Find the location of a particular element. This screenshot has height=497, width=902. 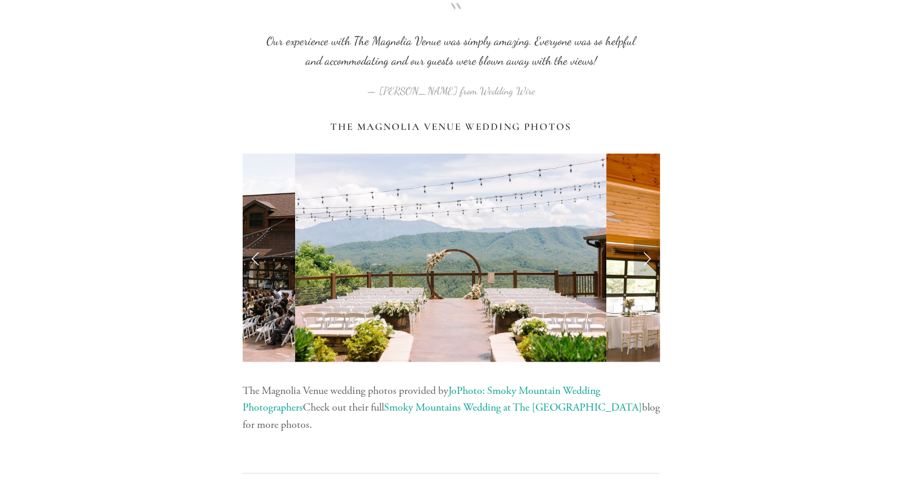

img: Outdoor wedding ceremony at the magnolia wedding venue is located at coordinates (451, 258).